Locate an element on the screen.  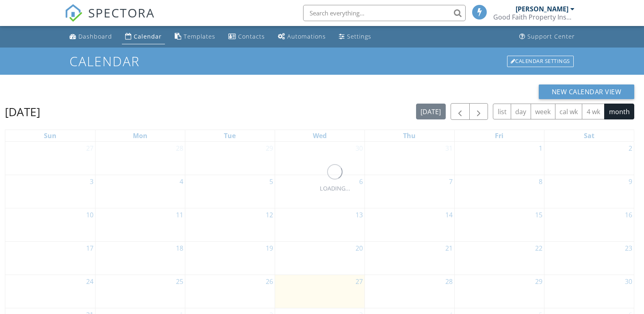
td: Go to July 28, 2025 is located at coordinates (140, 158).